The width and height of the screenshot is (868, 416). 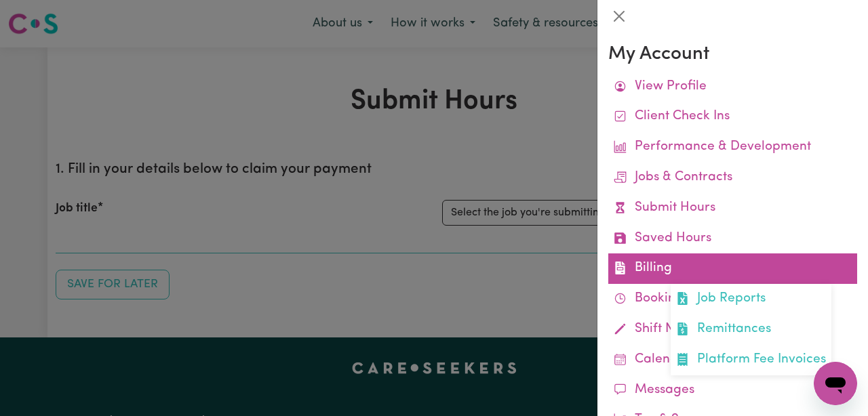 I want to click on a: Client Check Ins, so click(x=732, y=117).